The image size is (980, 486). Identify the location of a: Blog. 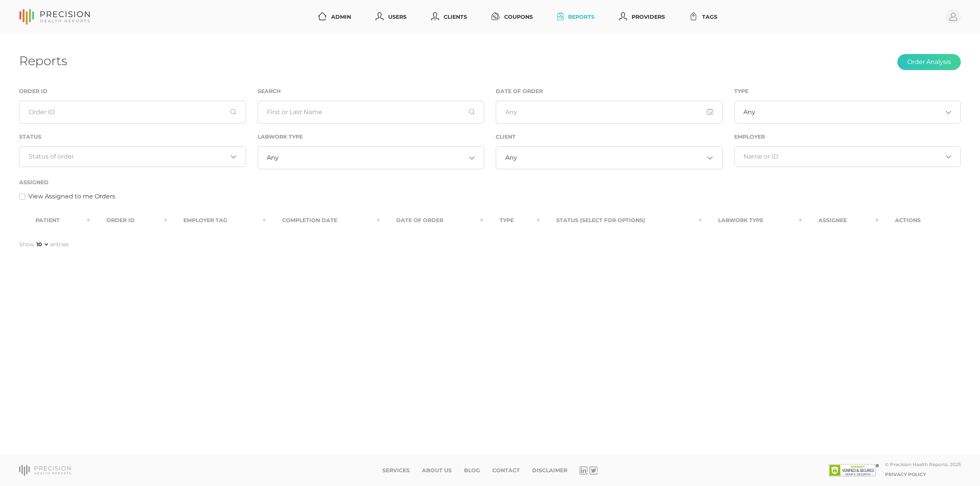
(472, 470).